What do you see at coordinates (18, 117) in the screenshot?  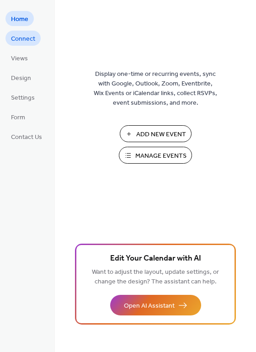 I see `span: Form` at bounding box center [18, 117].